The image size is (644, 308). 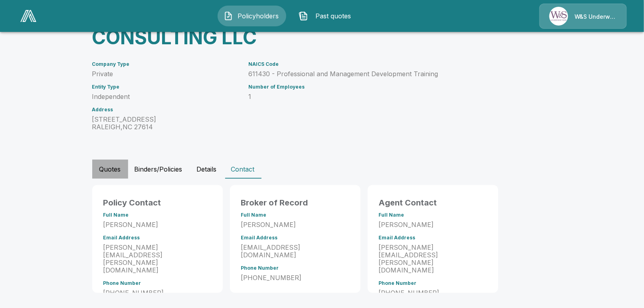 What do you see at coordinates (165, 87) in the screenshot?
I see `h6: Entity Type` at bounding box center [165, 87].